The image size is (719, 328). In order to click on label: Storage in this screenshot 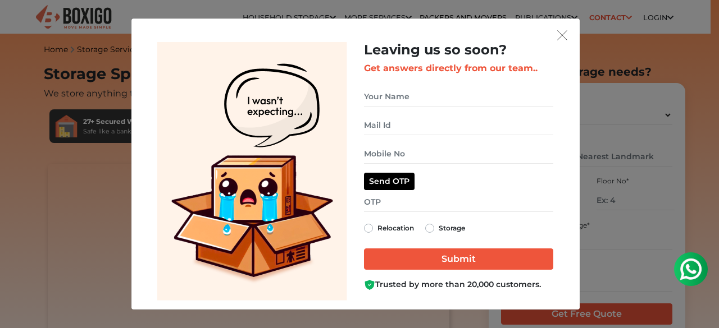, I will do `click(451, 229)`.